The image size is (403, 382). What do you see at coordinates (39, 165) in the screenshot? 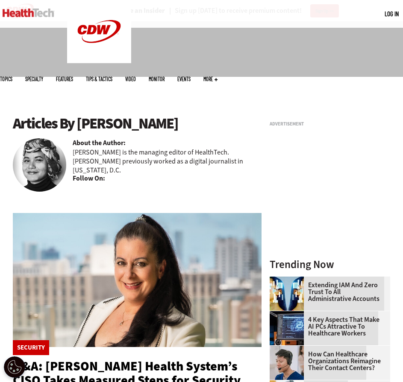
I see `img: Teta-Alim` at bounding box center [39, 165].